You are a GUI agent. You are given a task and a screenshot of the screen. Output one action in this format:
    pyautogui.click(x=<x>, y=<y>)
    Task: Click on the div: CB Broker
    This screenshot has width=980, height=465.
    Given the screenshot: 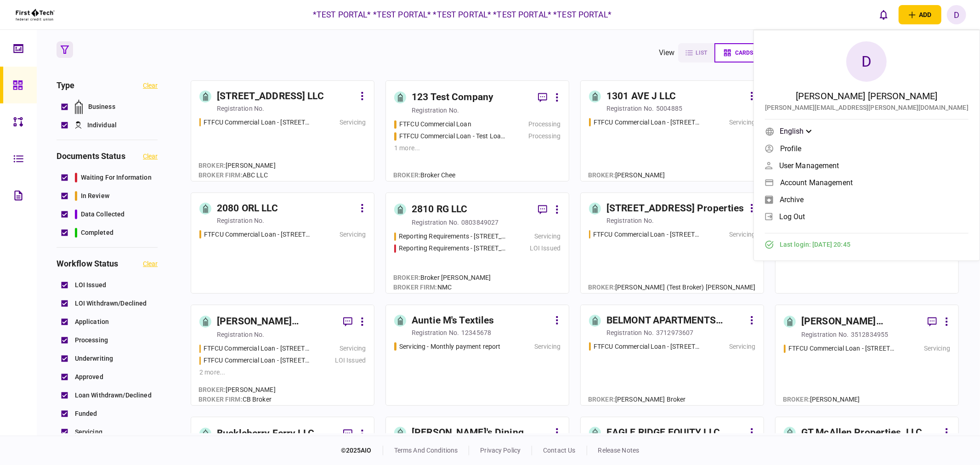 What is the action you would take?
    pyautogui.click(x=237, y=399)
    